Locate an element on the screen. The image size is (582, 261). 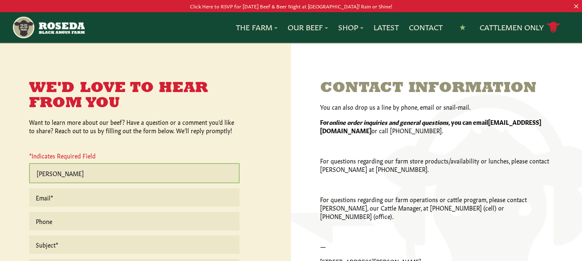
strong: For , you can email is located at coordinates (404, 122).